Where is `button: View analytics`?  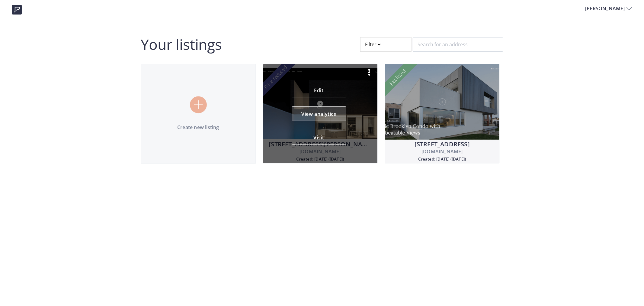 button: View analytics is located at coordinates (319, 114).